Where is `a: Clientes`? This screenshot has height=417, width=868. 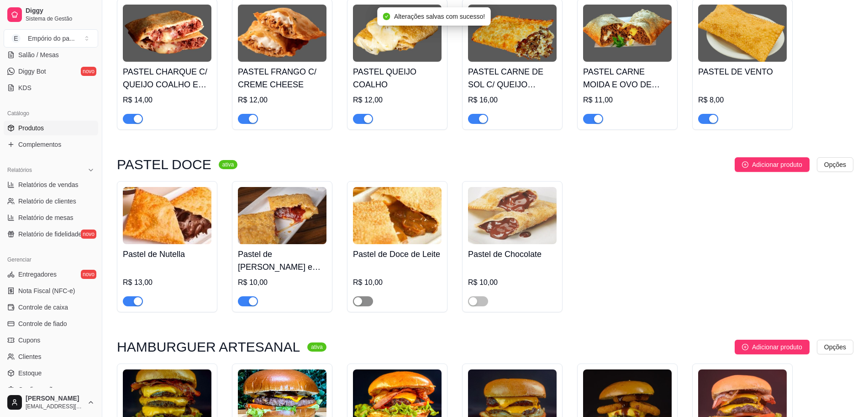 a: Clientes is located at coordinates (51, 356).